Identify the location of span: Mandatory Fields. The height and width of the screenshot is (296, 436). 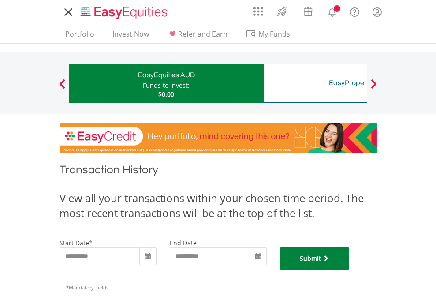
(87, 287).